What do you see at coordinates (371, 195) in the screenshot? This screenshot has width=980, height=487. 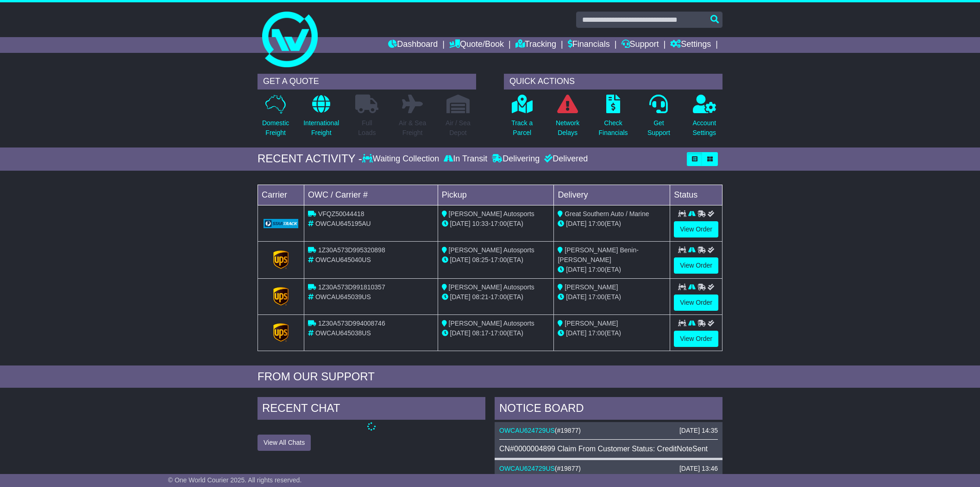 I see `td: OWC / Carrier #` at bounding box center [371, 195].